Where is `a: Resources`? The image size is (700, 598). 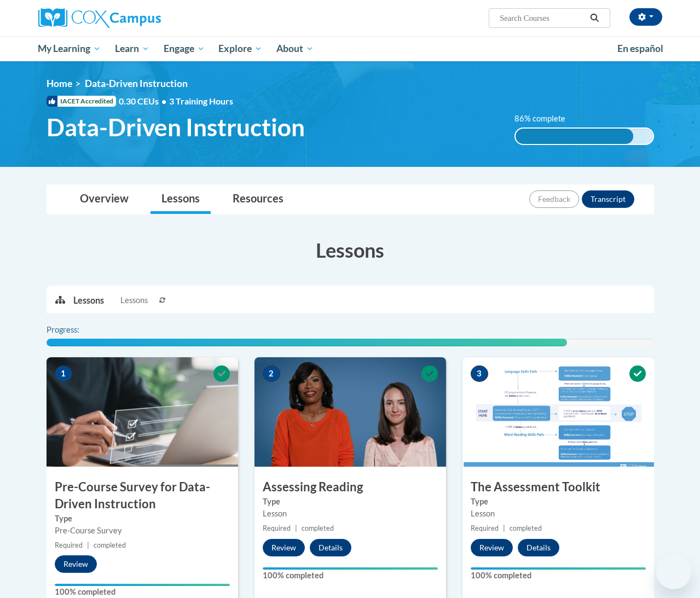
a: Resources is located at coordinates (258, 199).